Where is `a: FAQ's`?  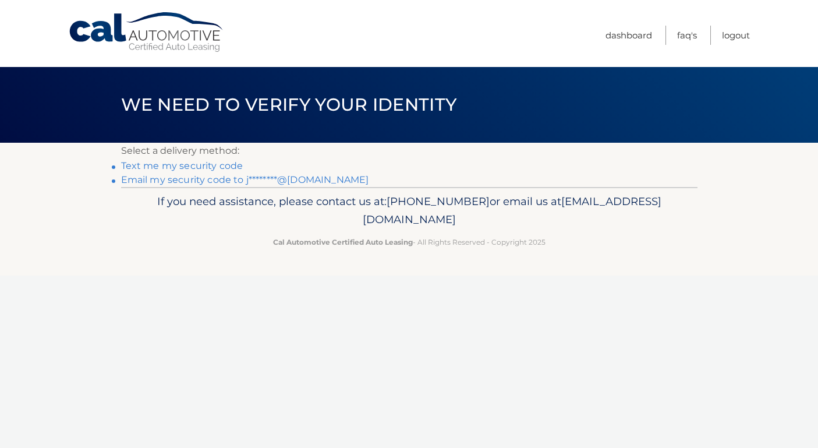
a: FAQ's is located at coordinates (687, 35).